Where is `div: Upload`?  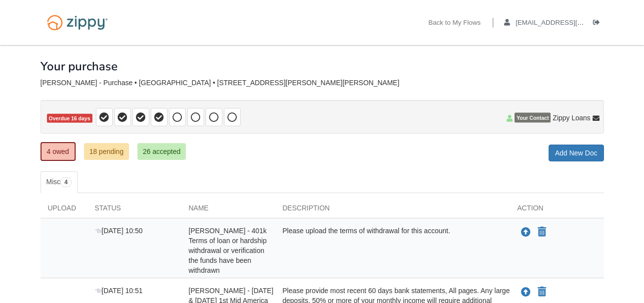 div: Upload is located at coordinates (64, 210).